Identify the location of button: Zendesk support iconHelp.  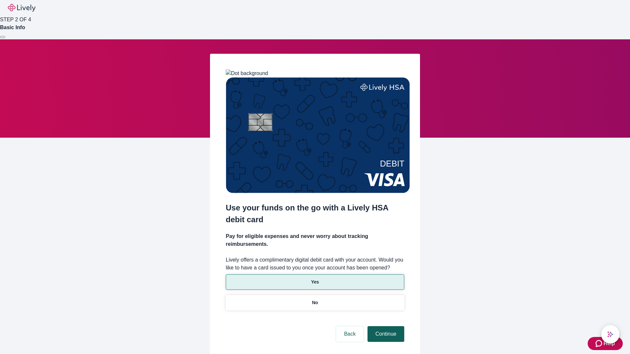
(605, 344).